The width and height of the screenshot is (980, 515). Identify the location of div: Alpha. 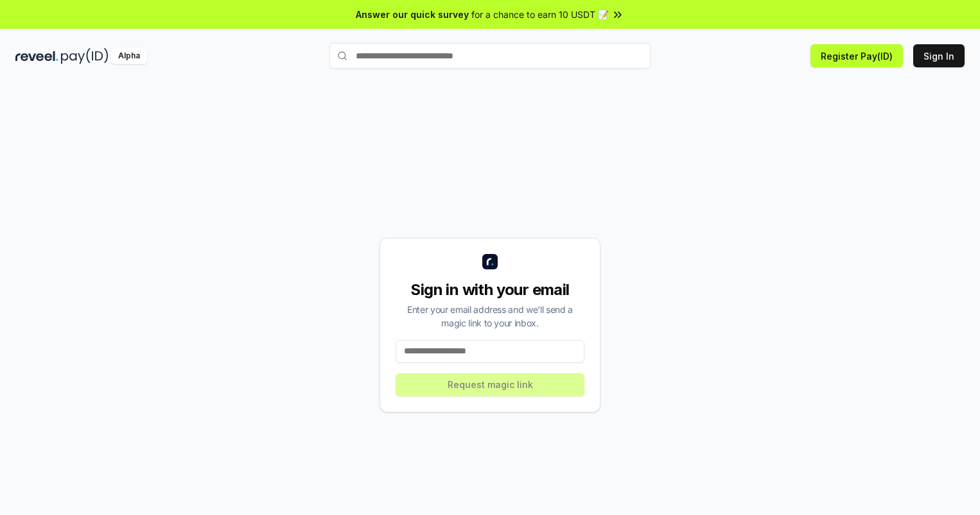
(129, 56).